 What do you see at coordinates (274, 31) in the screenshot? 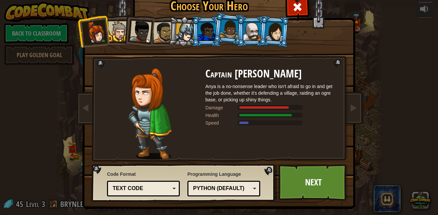
I see `li: Illia Shieldsmith` at bounding box center [274, 31].